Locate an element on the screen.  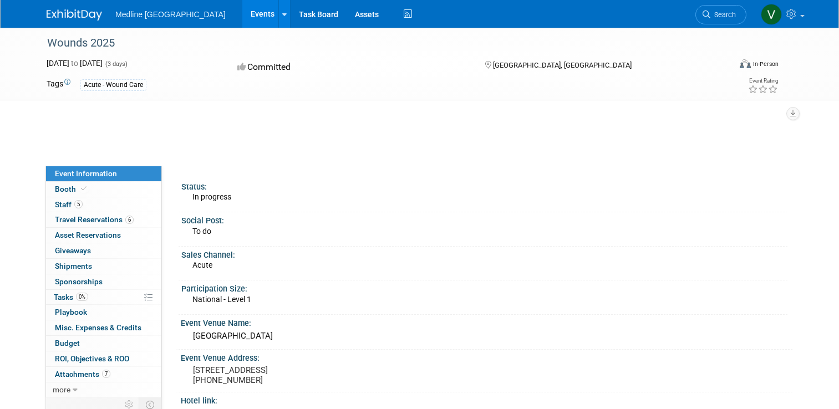
span: 7 is located at coordinates (106, 374).